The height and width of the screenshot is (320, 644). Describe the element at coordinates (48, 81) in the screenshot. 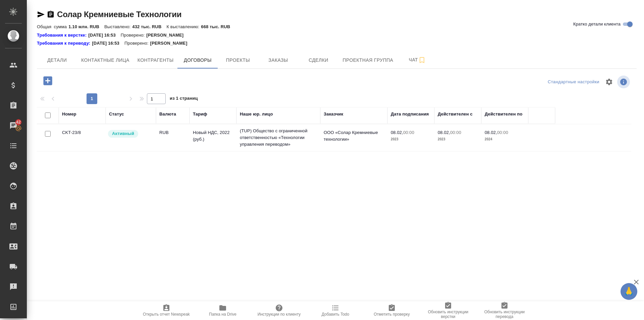

I see `button: Добавить договор` at that location.